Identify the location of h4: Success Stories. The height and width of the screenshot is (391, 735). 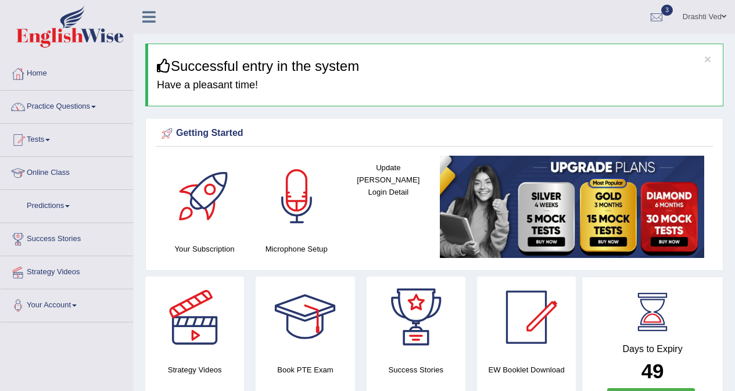
(416, 369).